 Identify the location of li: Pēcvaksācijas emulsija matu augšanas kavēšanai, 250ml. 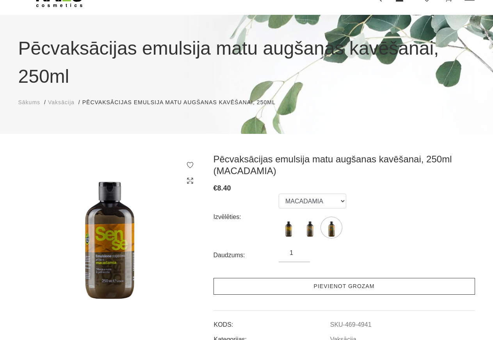
(183, 102).